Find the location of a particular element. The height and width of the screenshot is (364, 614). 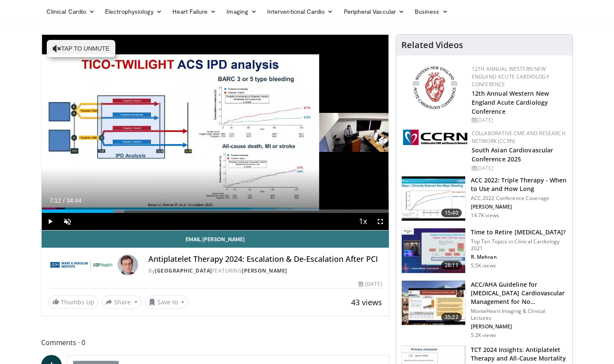

a: Collaborative CME and Research Network (CCRN) is located at coordinates (519, 137).